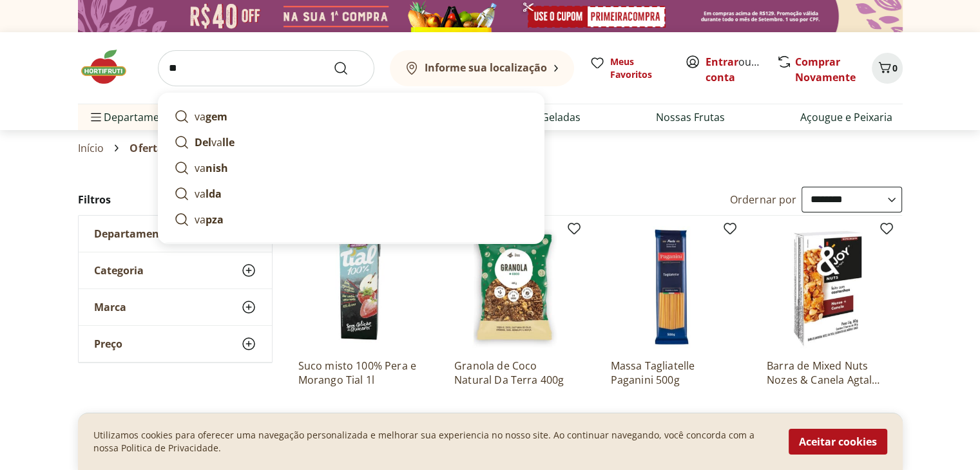 Image resolution: width=980 pixels, height=470 pixels. I want to click on button: Submit Search, so click(348, 68).